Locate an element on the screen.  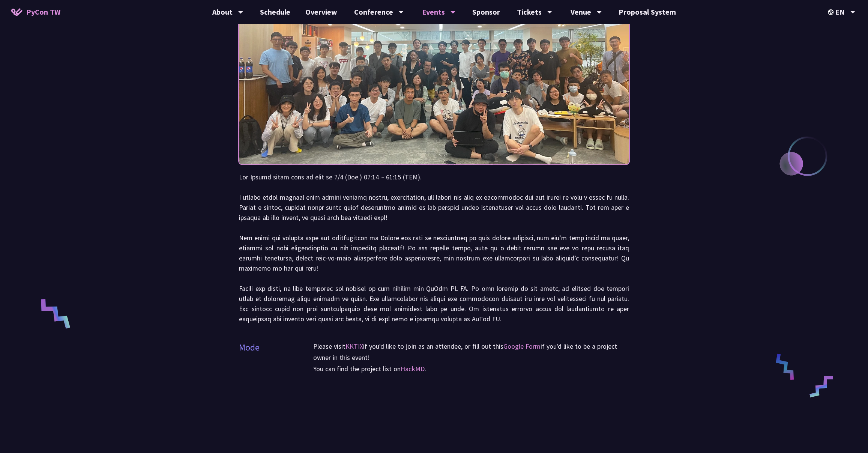
a: PyCon TW is located at coordinates (36, 12).